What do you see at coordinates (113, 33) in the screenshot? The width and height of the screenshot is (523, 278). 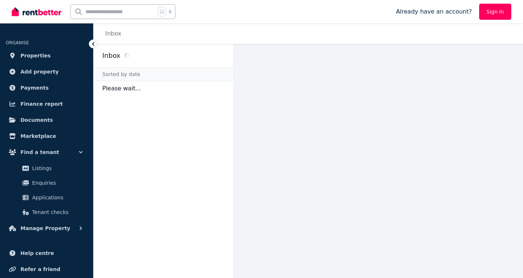 I see `a: Inbox` at bounding box center [113, 33].